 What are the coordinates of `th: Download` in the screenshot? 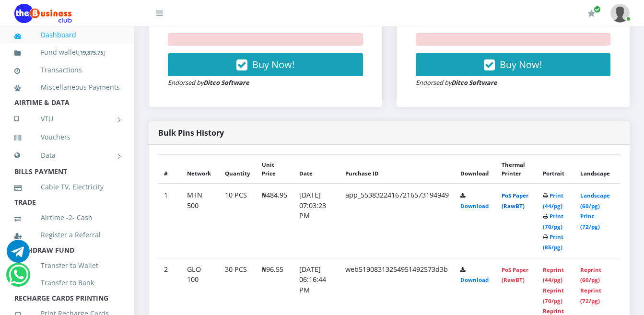 It's located at (475, 169).